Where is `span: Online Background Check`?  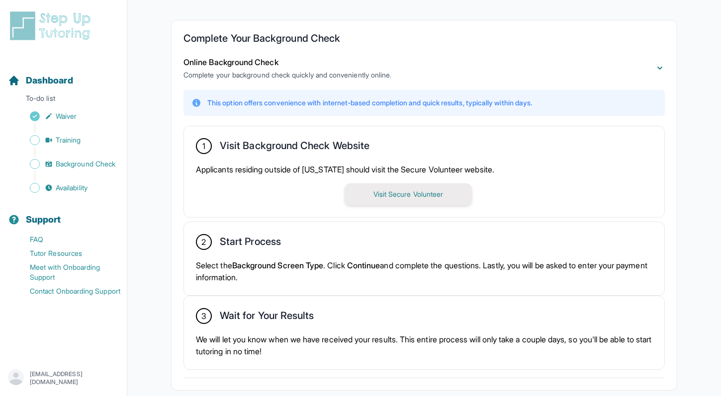
span: Online Background Check is located at coordinates (231, 62).